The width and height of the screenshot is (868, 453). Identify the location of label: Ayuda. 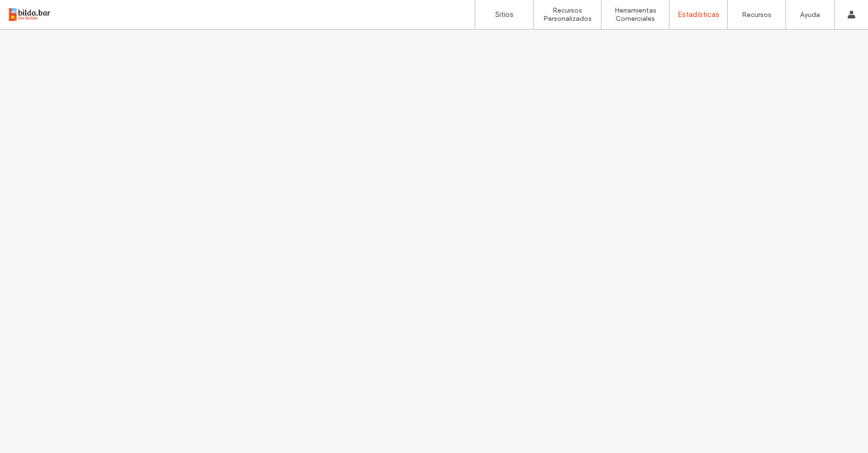
(810, 15).